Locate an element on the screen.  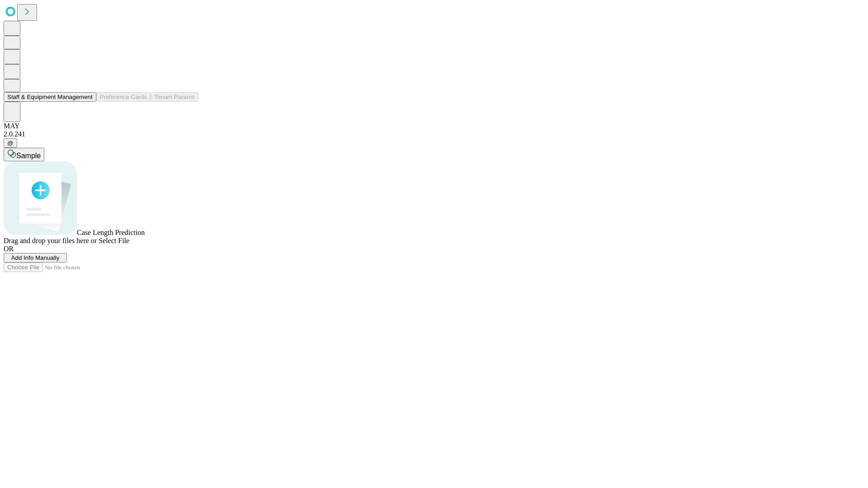
button: Tenant Params is located at coordinates (175, 96).